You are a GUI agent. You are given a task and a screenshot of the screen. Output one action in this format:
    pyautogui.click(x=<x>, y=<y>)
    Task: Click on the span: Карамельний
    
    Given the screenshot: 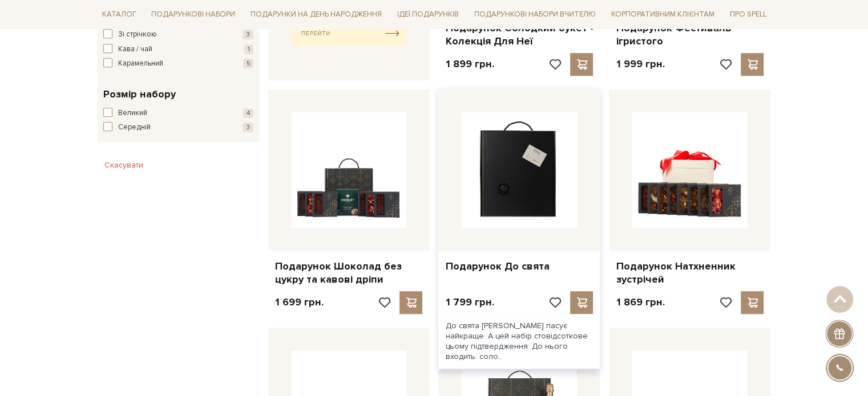 What is the action you would take?
    pyautogui.click(x=140, y=64)
    